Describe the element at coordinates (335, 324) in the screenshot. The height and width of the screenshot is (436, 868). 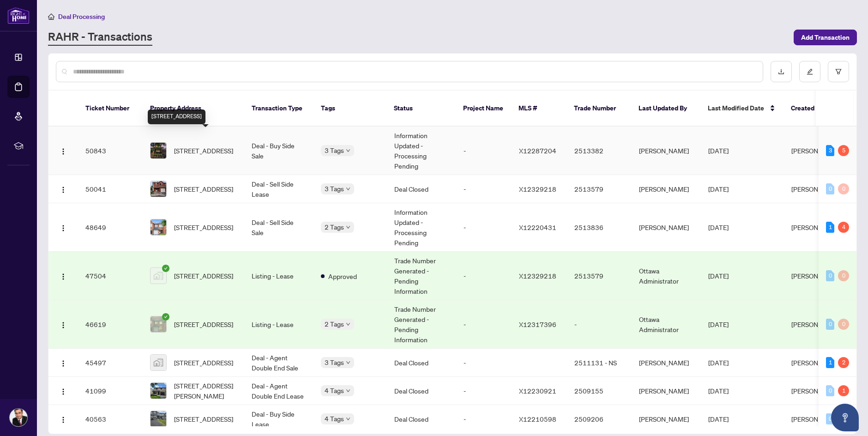
I see `span: 2 Tags` at that location.